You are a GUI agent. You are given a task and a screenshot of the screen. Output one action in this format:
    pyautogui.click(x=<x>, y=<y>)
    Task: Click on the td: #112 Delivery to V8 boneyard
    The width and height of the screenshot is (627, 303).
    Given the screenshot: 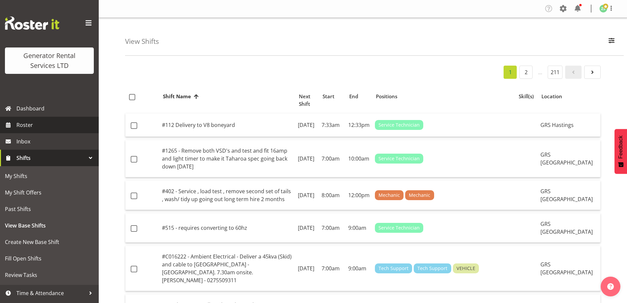 What is the action you would take?
    pyautogui.click(x=227, y=125)
    